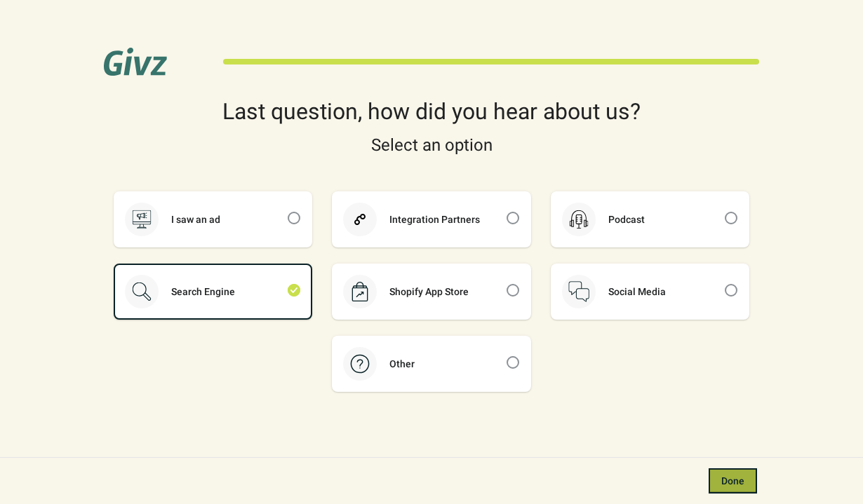 The image size is (863, 504). Describe the element at coordinates (732, 481) in the screenshot. I see `button: Done` at that location.